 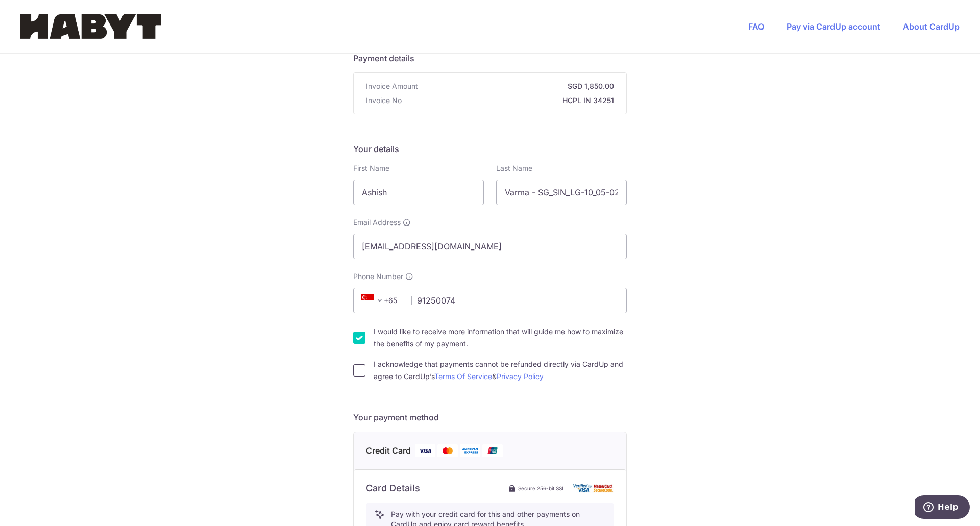 What do you see at coordinates (833, 26) in the screenshot?
I see `a: Pay via CardUp account` at bounding box center [833, 26].